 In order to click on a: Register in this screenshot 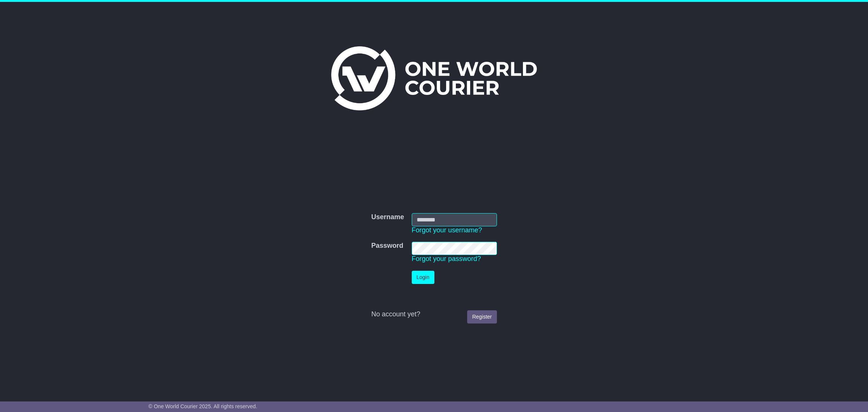, I will do `click(481, 316)`.